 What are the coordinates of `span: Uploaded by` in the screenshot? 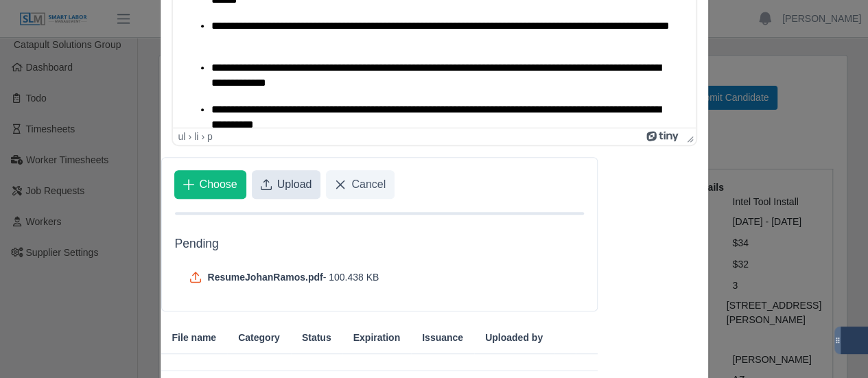 It's located at (514, 338).